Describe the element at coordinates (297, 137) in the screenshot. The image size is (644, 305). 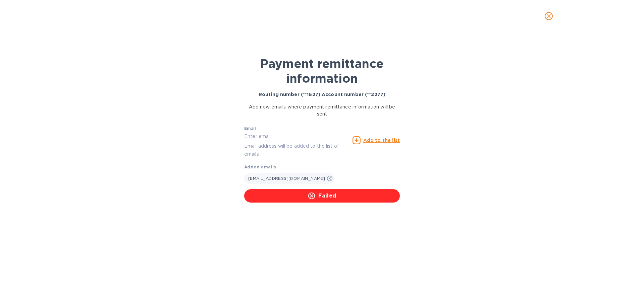
I see `input: Enter email` at that location.